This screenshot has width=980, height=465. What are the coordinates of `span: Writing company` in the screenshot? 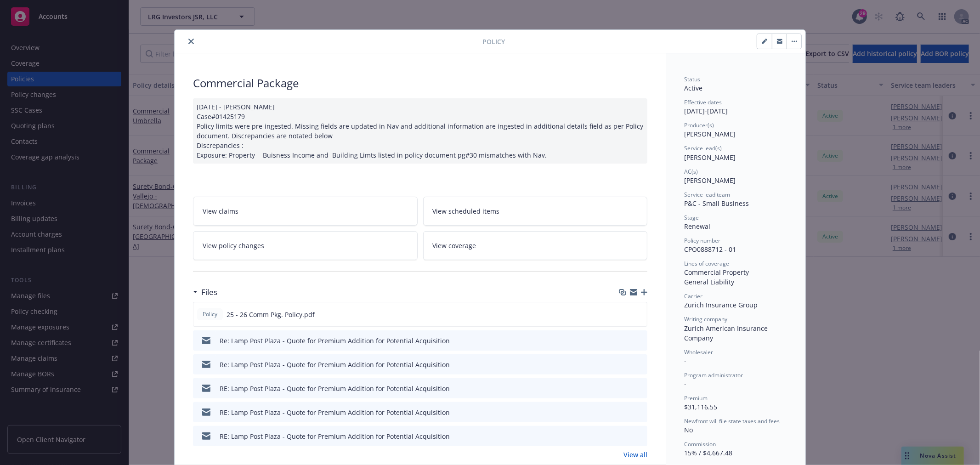 It's located at (706, 319).